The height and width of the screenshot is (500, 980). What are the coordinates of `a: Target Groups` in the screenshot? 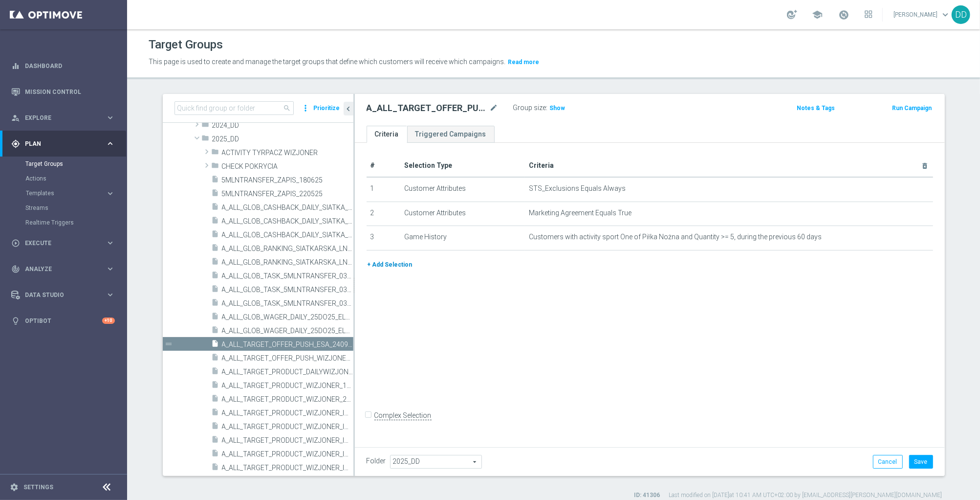 It's located at (63, 164).